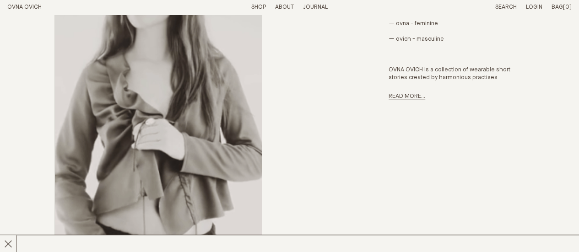 Image resolution: width=579 pixels, height=252 pixels. What do you see at coordinates (506, 7) in the screenshot?
I see `a: Search` at bounding box center [506, 7].